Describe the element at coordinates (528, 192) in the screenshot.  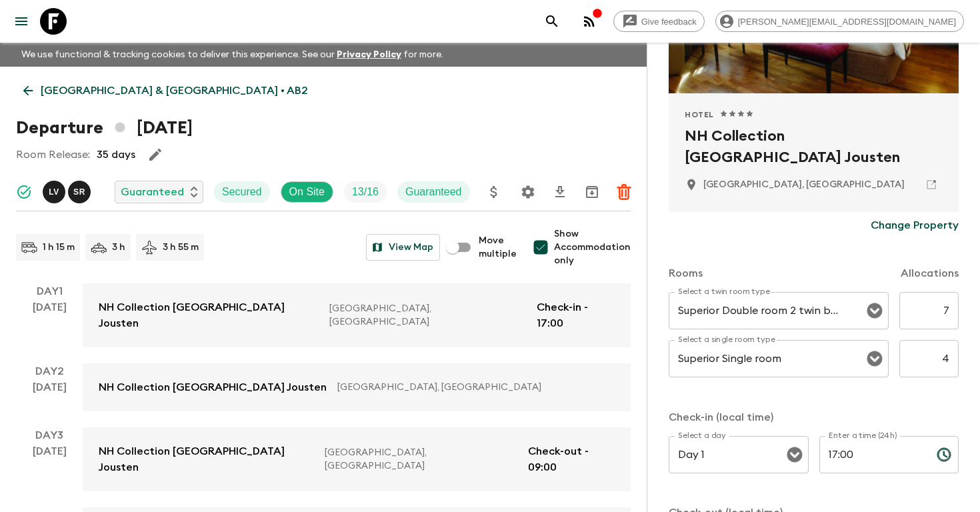
I see `button: Settings` at that location.